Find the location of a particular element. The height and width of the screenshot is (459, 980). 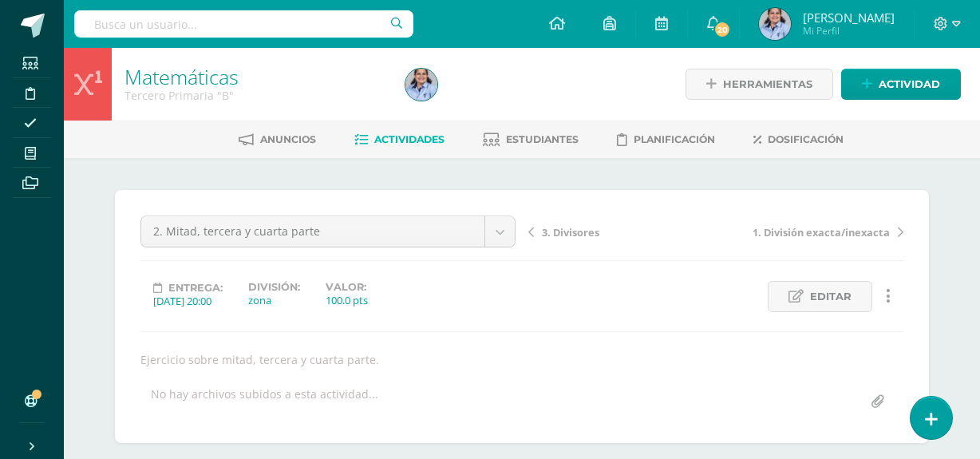

span: Dosificación is located at coordinates (806, 139).